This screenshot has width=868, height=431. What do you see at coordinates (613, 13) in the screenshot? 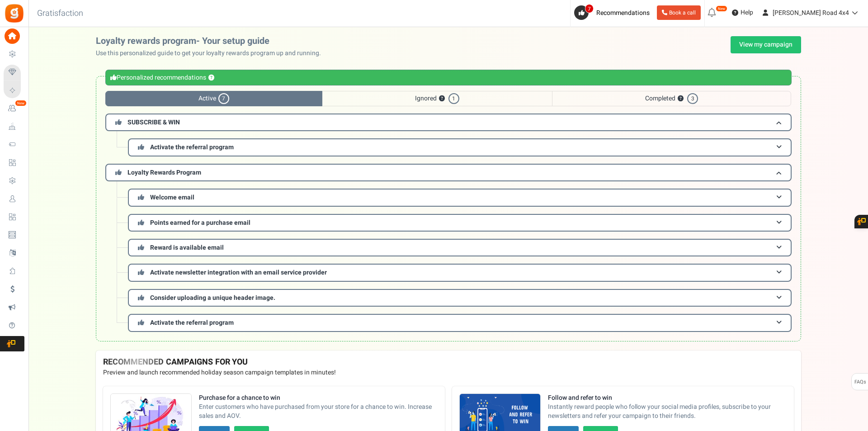
I see `a: 7 Recommendations` at bounding box center [613, 13].